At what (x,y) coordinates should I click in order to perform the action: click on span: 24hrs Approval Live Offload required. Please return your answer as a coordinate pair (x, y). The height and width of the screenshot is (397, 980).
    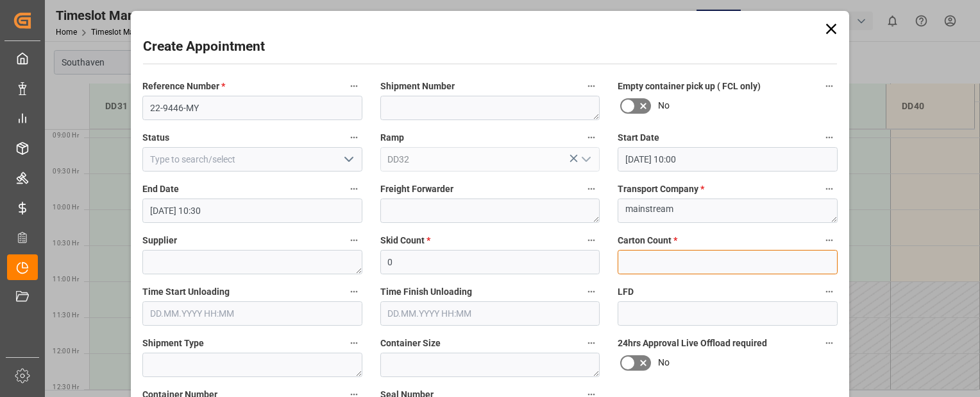
    Looking at the image, I should click on (692, 342).